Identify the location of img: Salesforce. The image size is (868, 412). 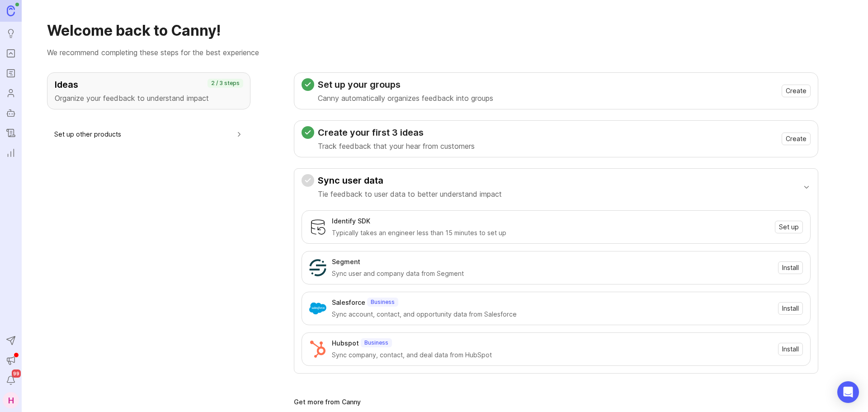
(317, 308).